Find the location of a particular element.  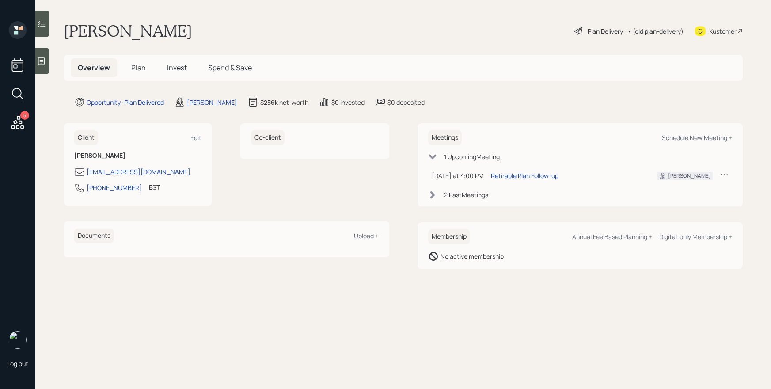

img: james-distasi-headshot.png is located at coordinates (18, 340).